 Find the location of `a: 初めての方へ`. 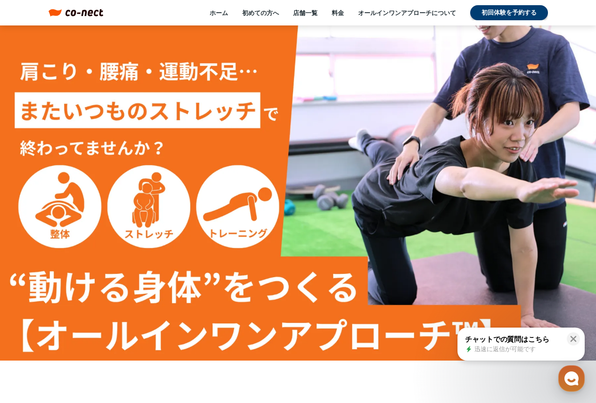

a: 初めての方へ is located at coordinates (261, 13).